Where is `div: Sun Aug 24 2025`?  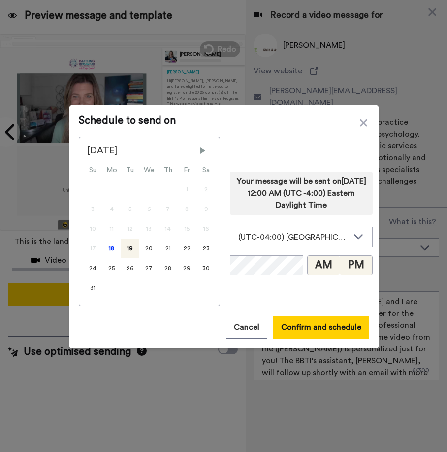
div: Sun Aug 24 2025 is located at coordinates (93, 268).